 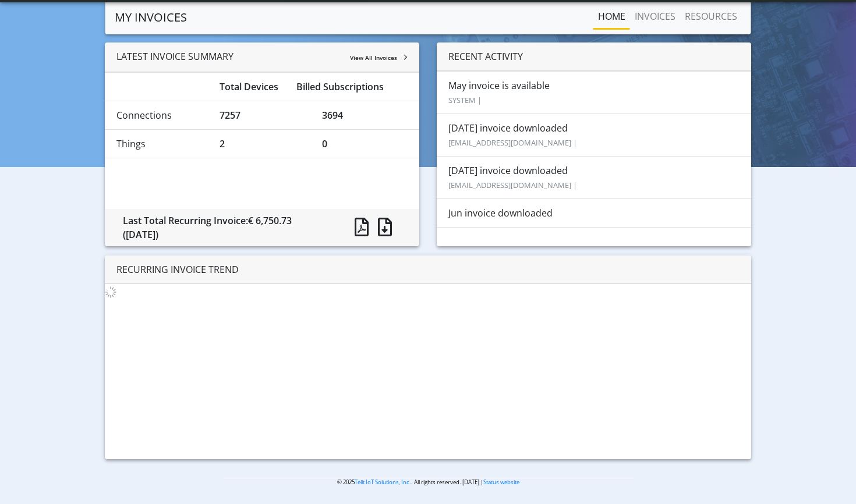 What do you see at coordinates (151, 17) in the screenshot?
I see `a: MY INVOICES` at bounding box center [151, 17].